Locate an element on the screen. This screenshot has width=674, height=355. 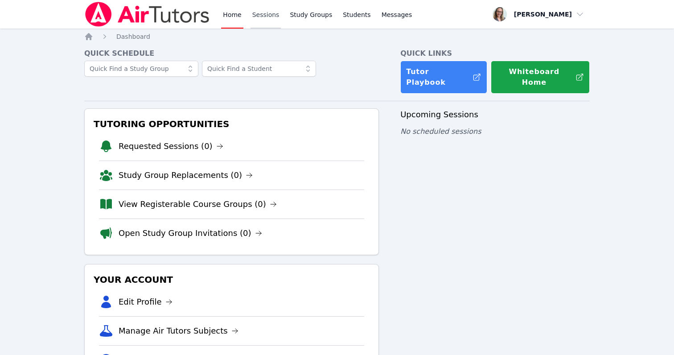
a: Edit Profile is located at coordinates (145, 302).